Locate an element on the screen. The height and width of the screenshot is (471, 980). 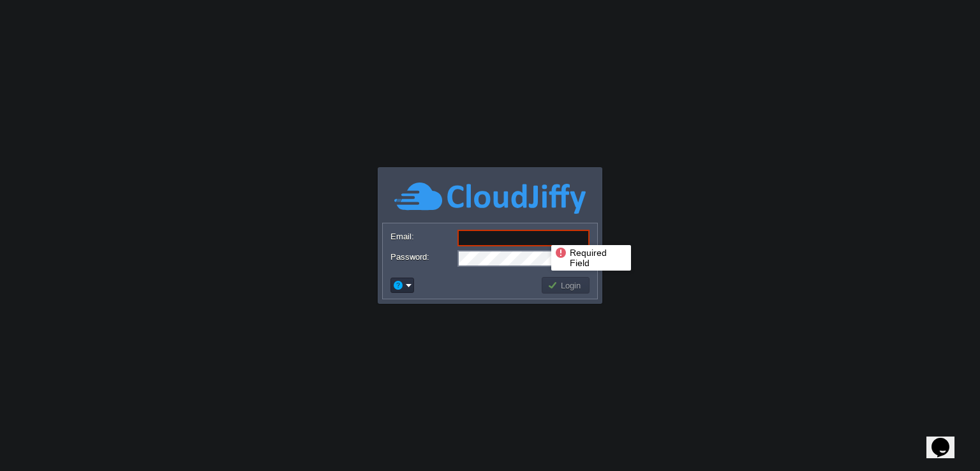
label: Email: is located at coordinates (423, 236).